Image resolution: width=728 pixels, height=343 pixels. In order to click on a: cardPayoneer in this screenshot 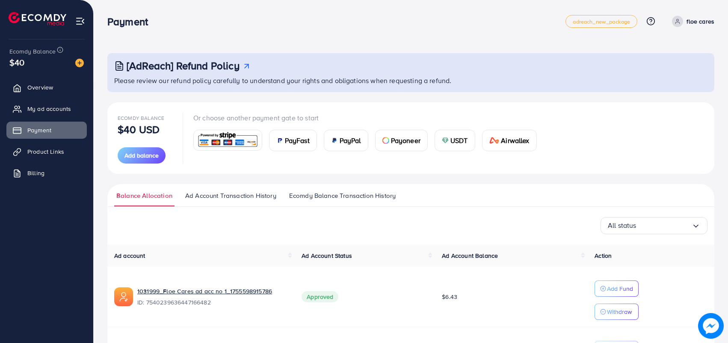, I will do `click(401, 140)`.